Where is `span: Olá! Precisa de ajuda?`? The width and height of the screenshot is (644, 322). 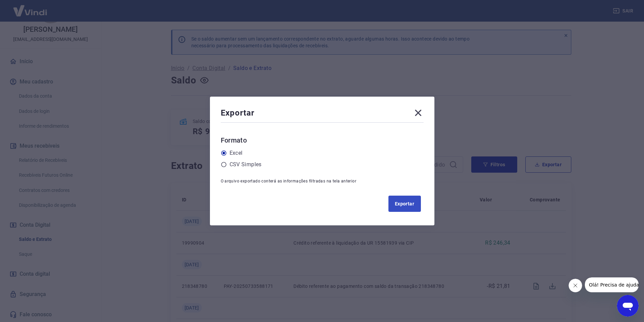
span: Olá! Precisa de ajuda? is located at coordinates (30, 7).